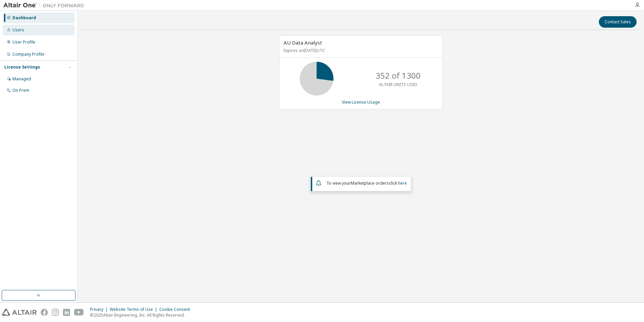 The height and width of the screenshot is (322, 644). I want to click on div: Users, so click(18, 30).